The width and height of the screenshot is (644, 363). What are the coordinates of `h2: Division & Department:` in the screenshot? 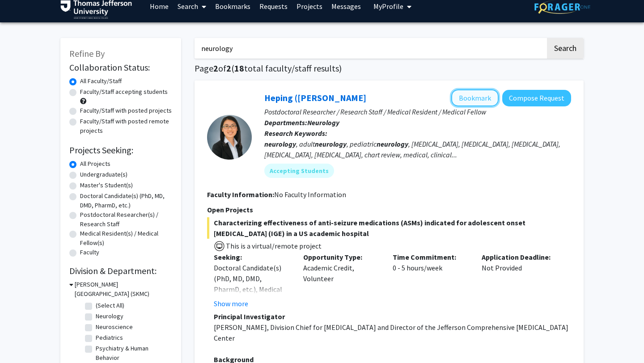 It's located at (120, 271).